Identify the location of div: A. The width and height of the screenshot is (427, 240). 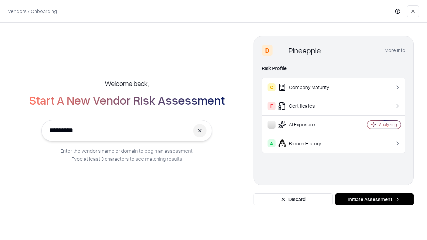
(272, 143).